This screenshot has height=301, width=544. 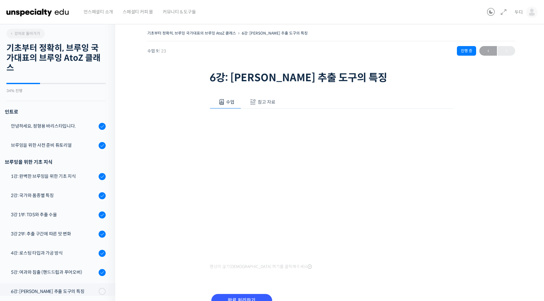 What do you see at coordinates (56, 91) in the screenshot?
I see `div: 34% 진행` at bounding box center [56, 91].